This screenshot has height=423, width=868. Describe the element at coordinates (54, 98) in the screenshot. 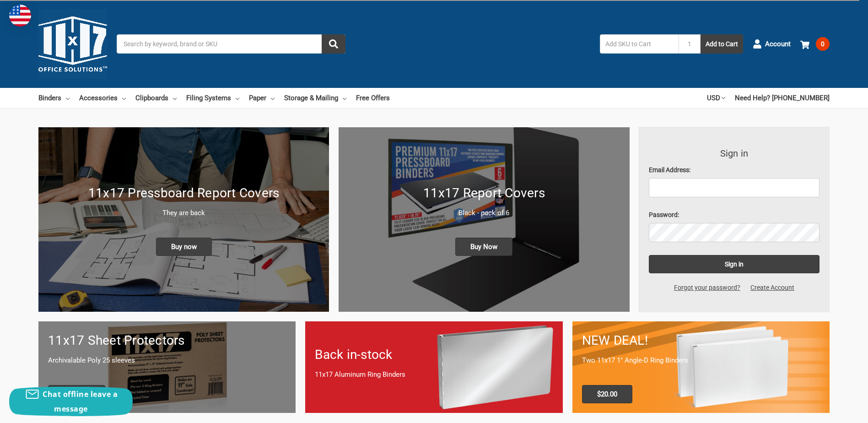

I see `a: Binders` at that location.